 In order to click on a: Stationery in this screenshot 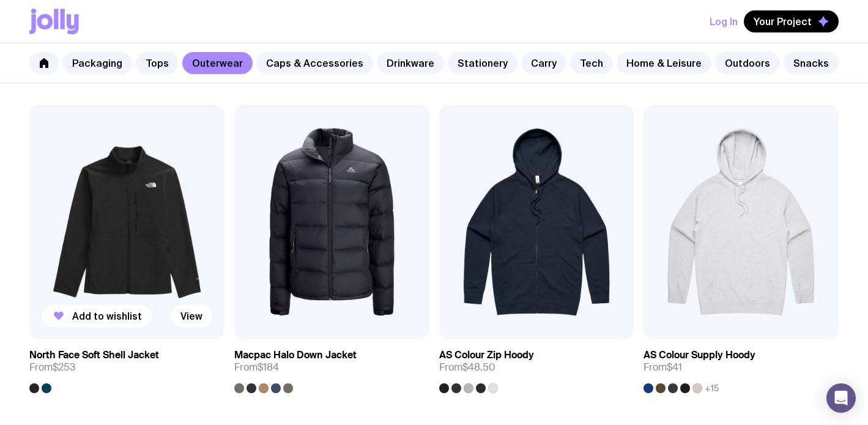, I will do `click(483, 63)`.